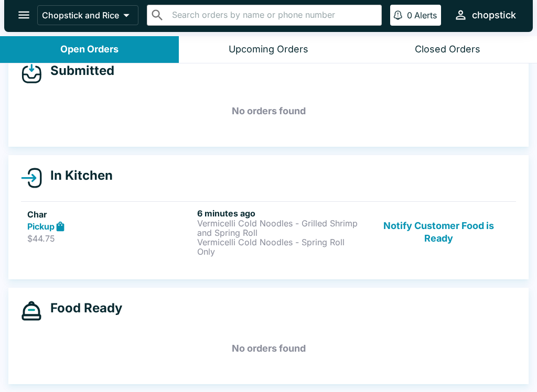  Describe the element at coordinates (268, 50) in the screenshot. I see `div: Upcoming Orders` at that location.